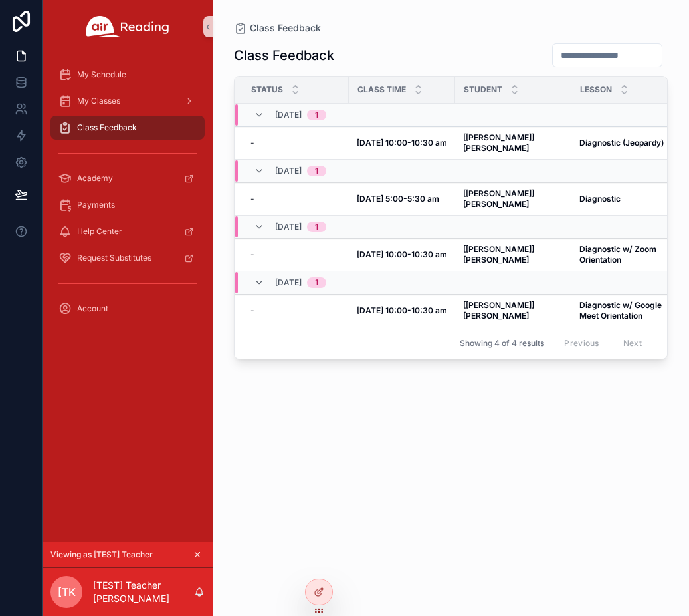  What do you see at coordinates (127, 75) in the screenshot?
I see `a: My Schedule` at bounding box center [127, 75].